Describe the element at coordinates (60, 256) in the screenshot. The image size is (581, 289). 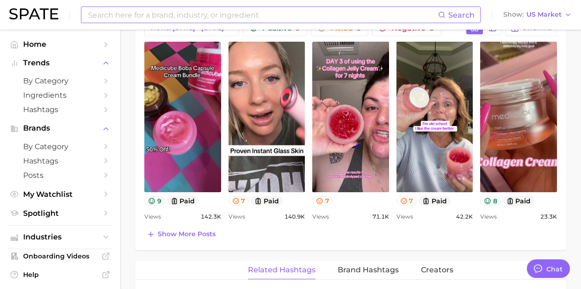
I see `span: Onboarding Videos` at that location.